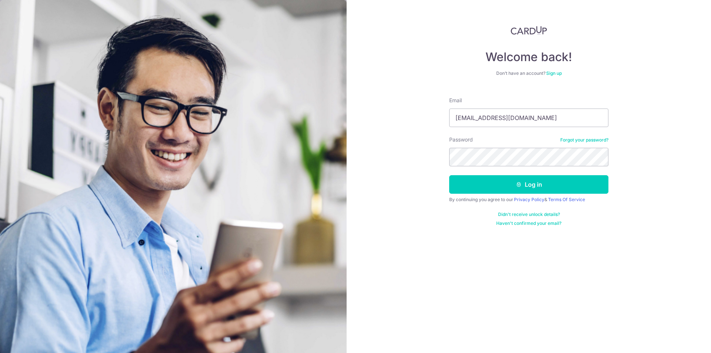 The width and height of the screenshot is (711, 353). What do you see at coordinates (529, 57) in the screenshot?
I see `h4: Welcome back!` at bounding box center [529, 57].